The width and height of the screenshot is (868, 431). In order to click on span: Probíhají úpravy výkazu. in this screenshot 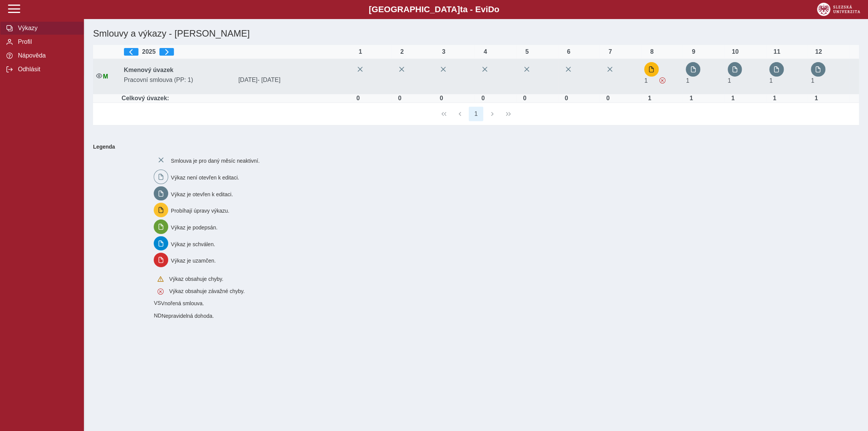, I will do `click(200, 210)`.